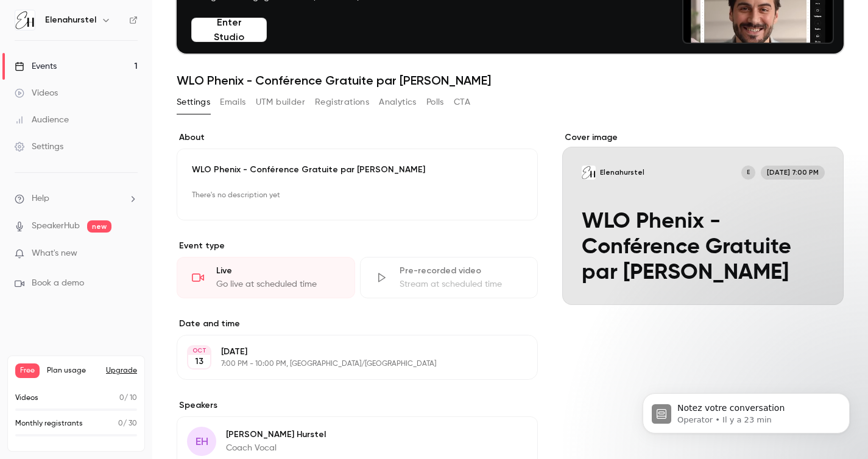  Describe the element at coordinates (357, 196) in the screenshot. I see `p: There's no description yet` at that location.